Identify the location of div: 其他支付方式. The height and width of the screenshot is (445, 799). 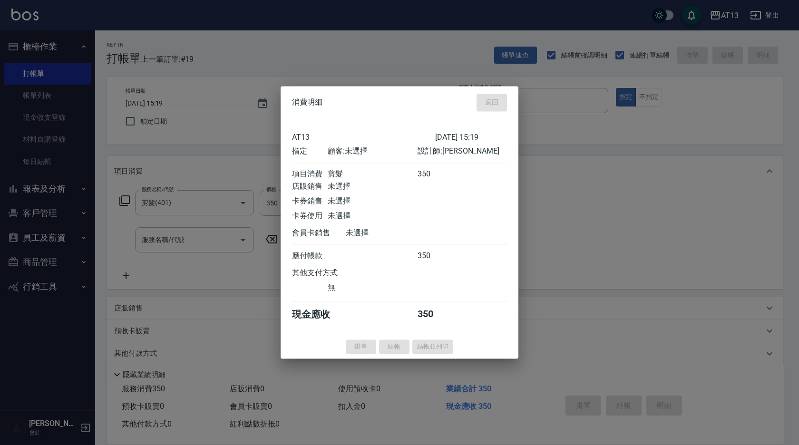
(328, 273).